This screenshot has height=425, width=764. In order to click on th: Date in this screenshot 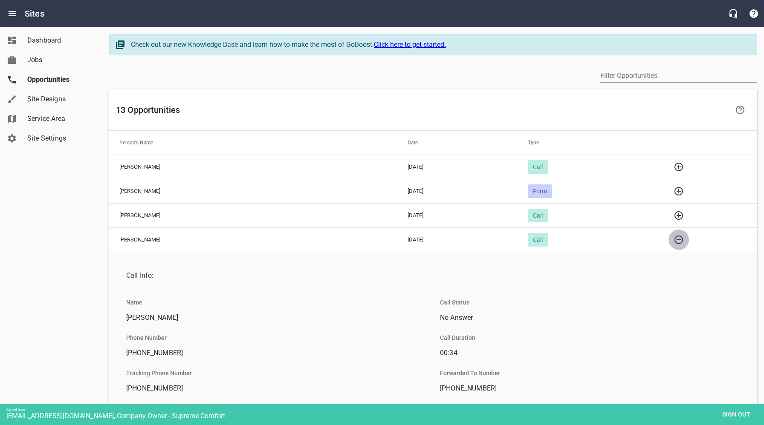, I will do `click(457, 143)`.